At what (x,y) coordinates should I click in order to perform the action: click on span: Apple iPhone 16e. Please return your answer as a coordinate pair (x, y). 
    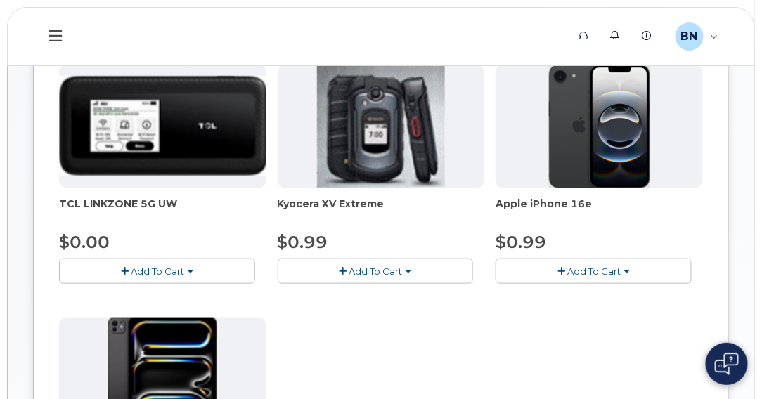
    Looking at the image, I should click on (599, 211).